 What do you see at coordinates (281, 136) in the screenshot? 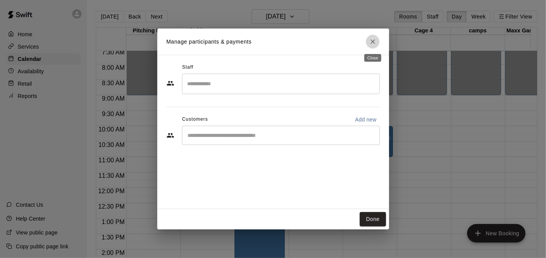
I see `div: Start typing to search customers...` at bounding box center [281, 136].